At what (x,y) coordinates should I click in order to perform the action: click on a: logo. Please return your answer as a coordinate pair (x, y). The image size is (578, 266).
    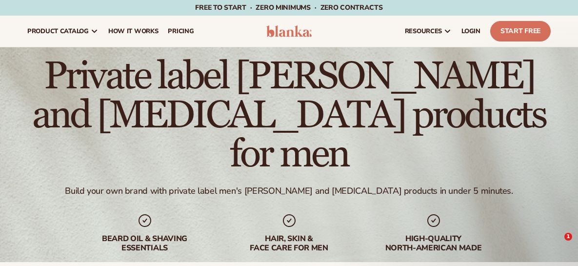
    Looking at the image, I should click on (289, 31).